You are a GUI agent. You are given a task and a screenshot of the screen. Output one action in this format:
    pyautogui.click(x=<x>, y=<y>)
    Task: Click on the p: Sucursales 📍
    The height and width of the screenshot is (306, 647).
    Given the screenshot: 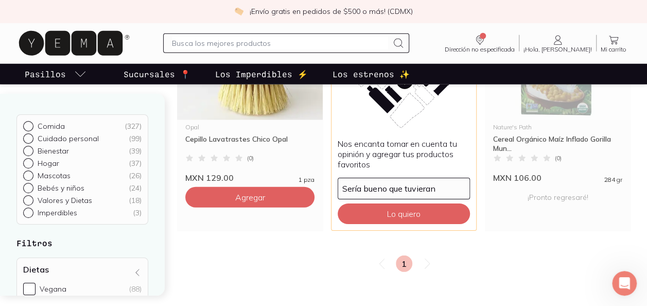 What is the action you would take?
    pyautogui.click(x=157, y=74)
    